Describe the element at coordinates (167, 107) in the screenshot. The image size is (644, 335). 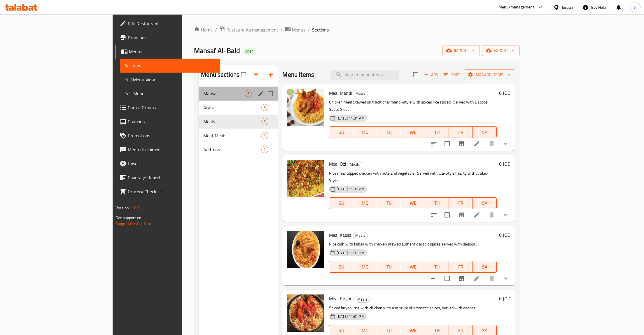
I see `a: Choice Groups` at that location.